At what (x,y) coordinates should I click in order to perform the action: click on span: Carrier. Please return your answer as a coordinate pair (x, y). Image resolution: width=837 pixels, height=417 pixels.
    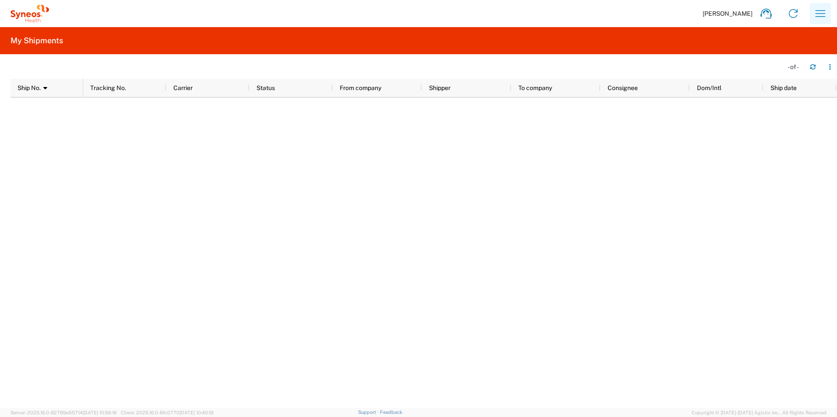
    Looking at the image, I should click on (183, 88).